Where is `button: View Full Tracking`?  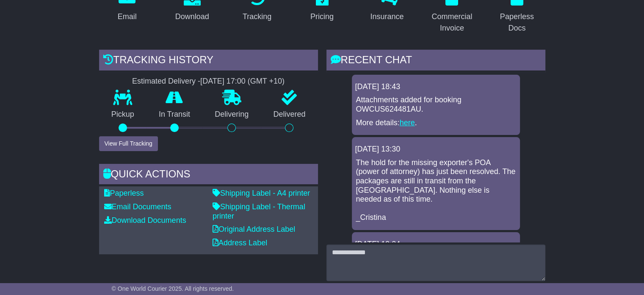 button: View Full Tracking is located at coordinates (128, 143).